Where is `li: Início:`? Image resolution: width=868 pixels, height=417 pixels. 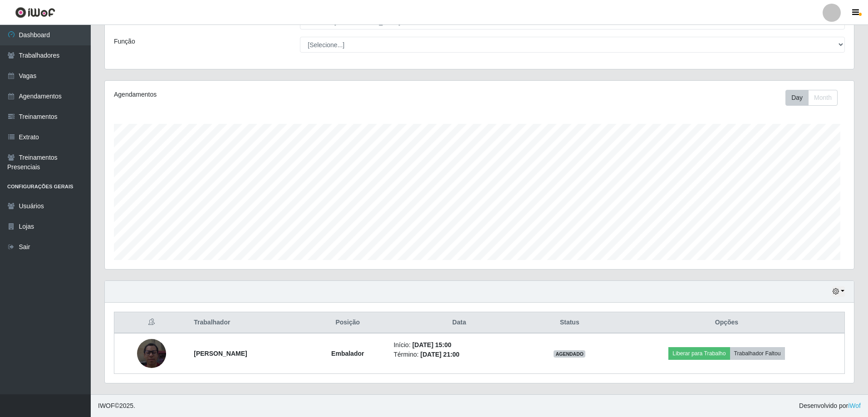
li: Início: is located at coordinates (459, 345).